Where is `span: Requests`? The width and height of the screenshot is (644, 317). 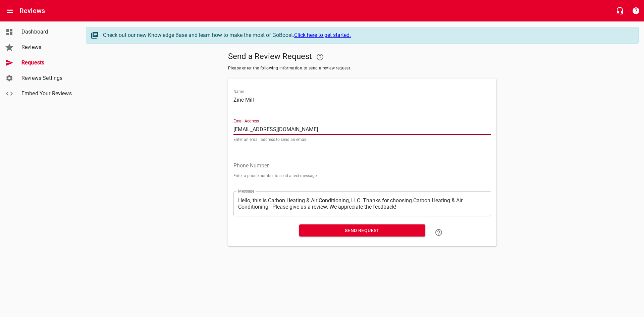
span: Requests is located at coordinates (47, 63).